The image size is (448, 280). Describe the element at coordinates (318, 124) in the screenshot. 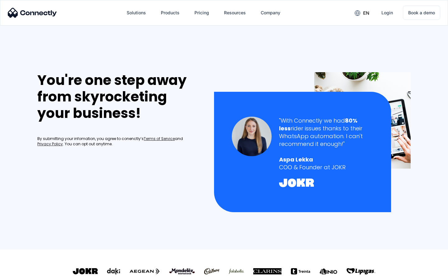

I see `strong: 80% less` at that location.